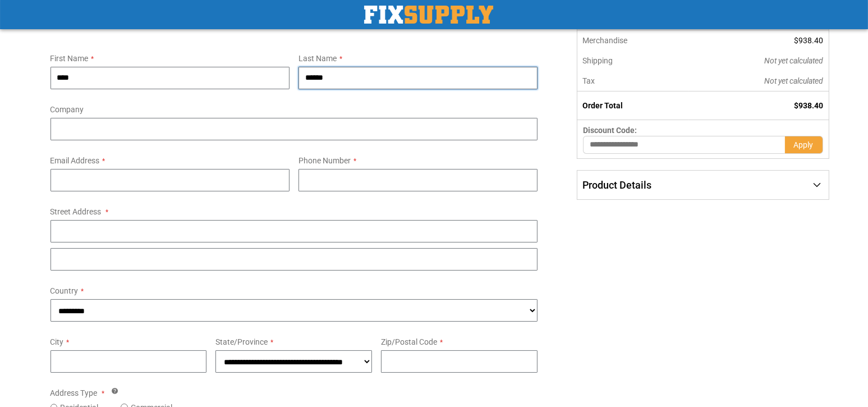 This screenshot has height=407, width=868. Describe the element at coordinates (324, 161) in the screenshot. I see `span: Phone Number` at that location.